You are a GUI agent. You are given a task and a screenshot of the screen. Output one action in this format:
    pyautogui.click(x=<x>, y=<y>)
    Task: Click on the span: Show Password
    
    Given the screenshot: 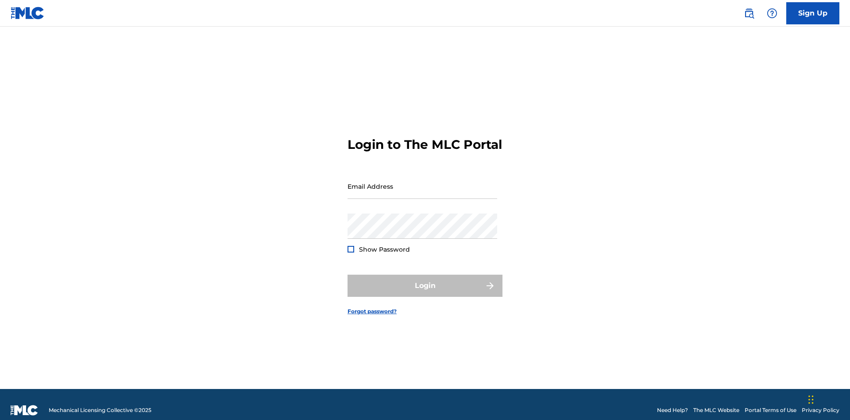 What is the action you would take?
    pyautogui.click(x=384, y=249)
    